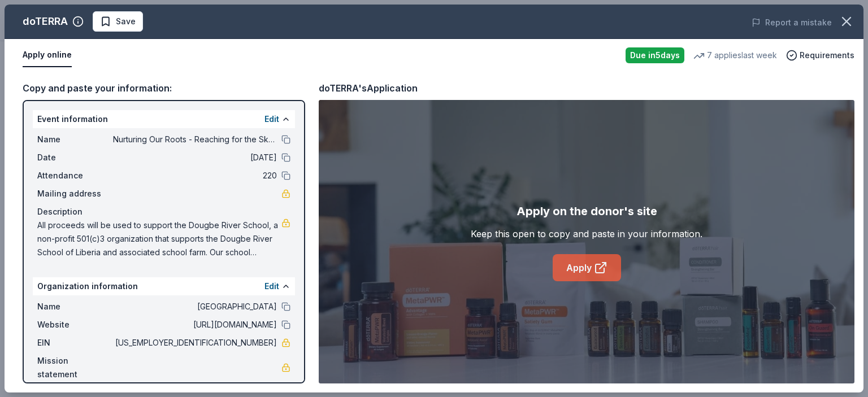 This screenshot has width=868, height=397. Describe the element at coordinates (792, 23) in the screenshot. I see `button: Report a mistake` at that location.